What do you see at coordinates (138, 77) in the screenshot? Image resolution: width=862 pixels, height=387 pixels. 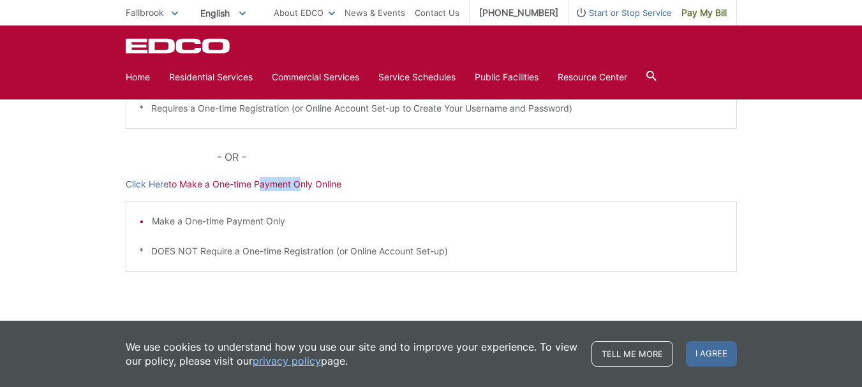 I see `a: Home` at bounding box center [138, 77].